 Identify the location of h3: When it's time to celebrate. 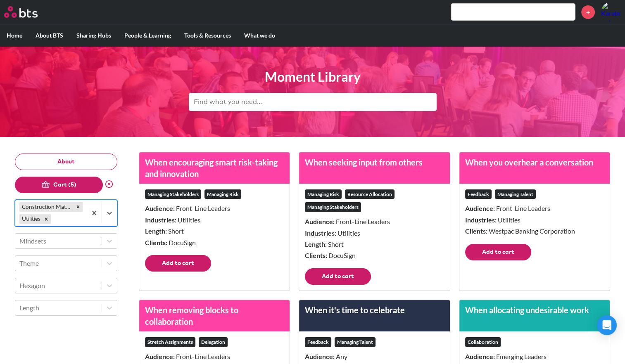
(374, 316).